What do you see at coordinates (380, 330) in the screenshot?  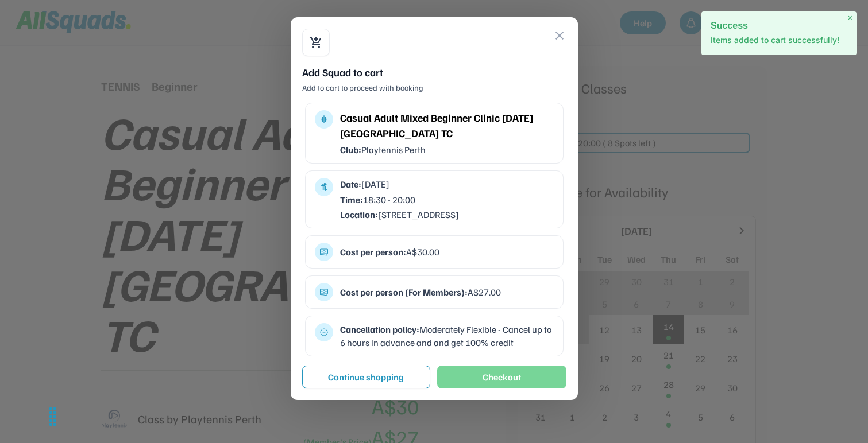 I see `strong: Cancellation policy:` at bounding box center [380, 330].